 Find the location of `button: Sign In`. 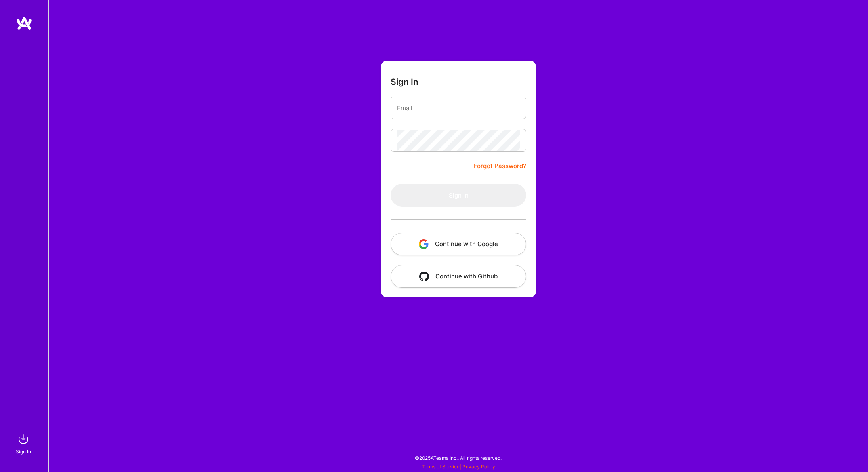

button: Sign In is located at coordinates (459, 195).